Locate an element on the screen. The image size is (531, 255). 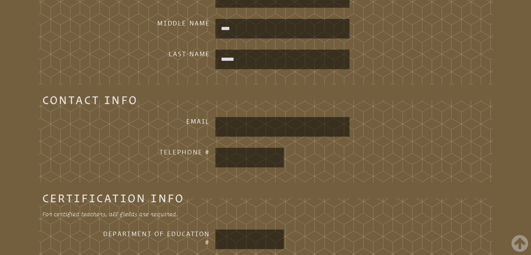
h3: Last Name is located at coordinates (154, 54).